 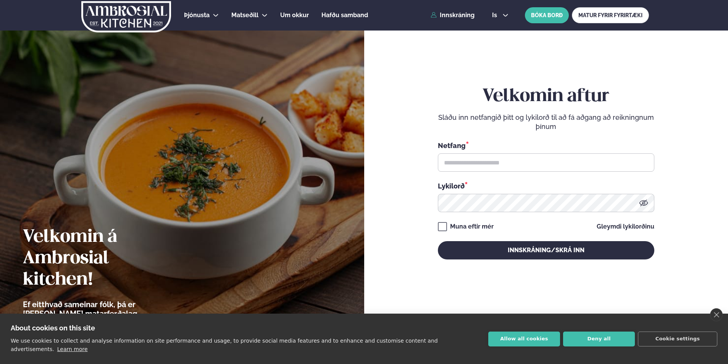 I want to click on strong: About cookies on this site, so click(x=53, y=328).